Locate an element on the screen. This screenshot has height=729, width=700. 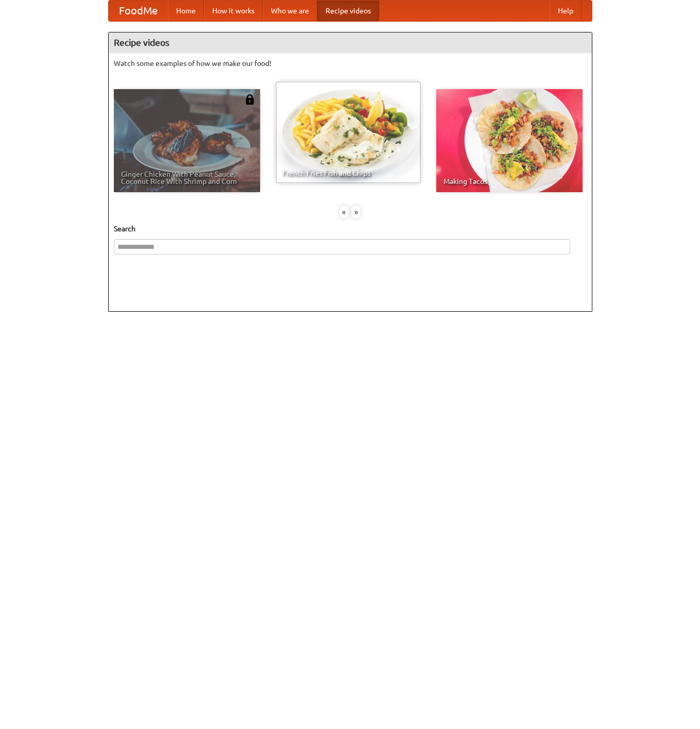
p: Watch some examples of how we make our food! is located at coordinates (350, 63).